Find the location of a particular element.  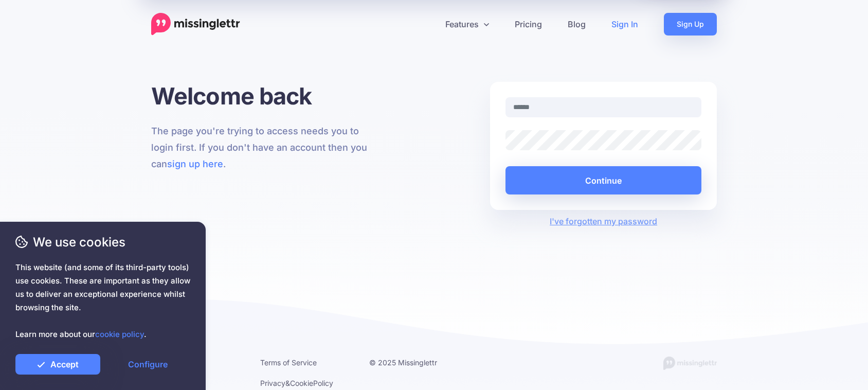

a: Sign In is located at coordinates (625, 24).